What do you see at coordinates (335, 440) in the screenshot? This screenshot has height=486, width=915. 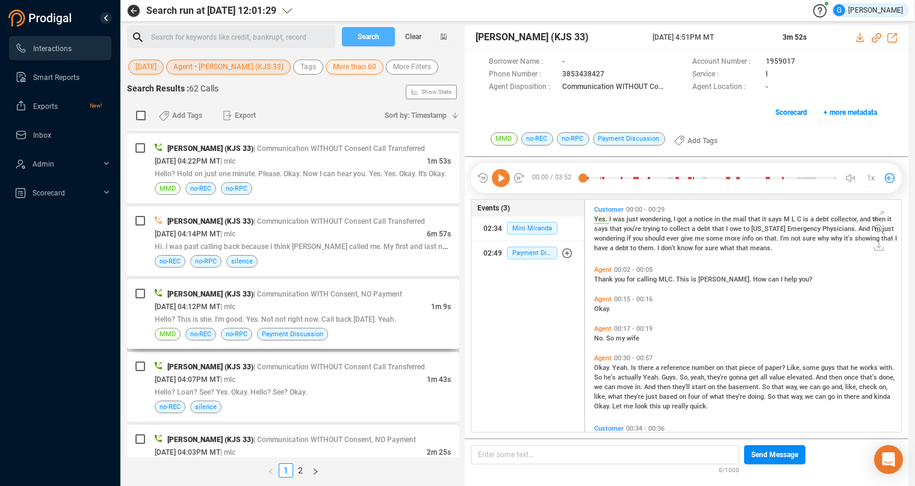 I see `span: | Communication WITHOUT Consent, NO Payment` at bounding box center [335, 440].